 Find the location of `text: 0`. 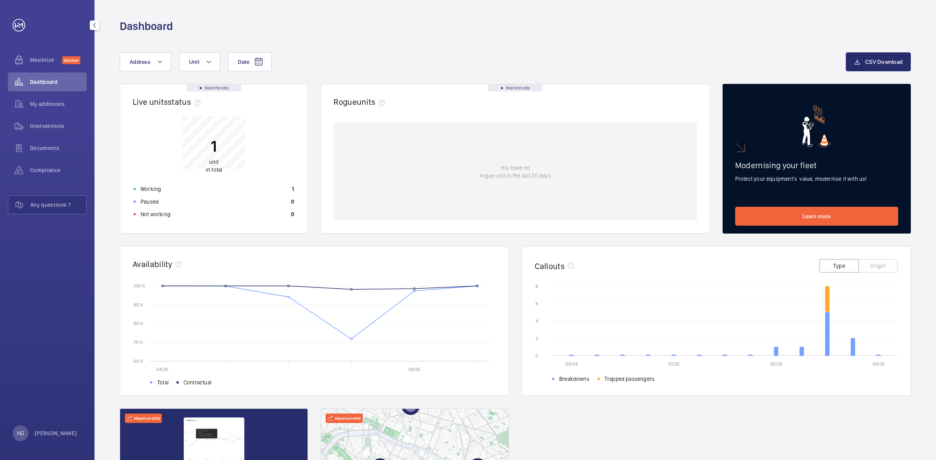

text: 0 is located at coordinates (537, 355).